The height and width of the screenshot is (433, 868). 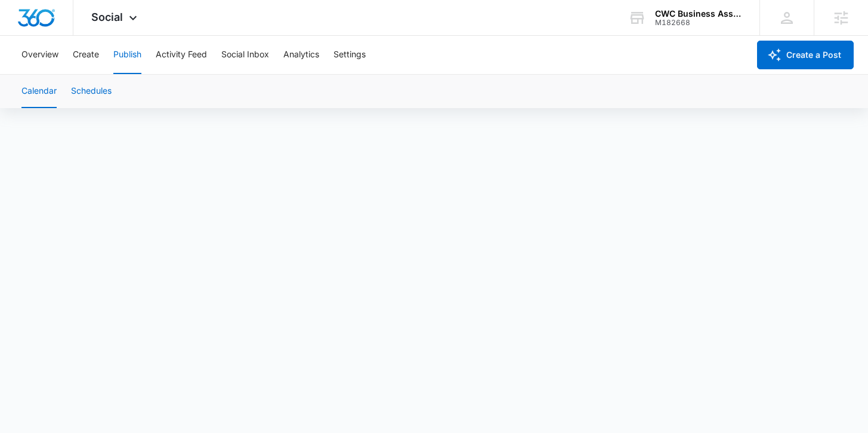 What do you see at coordinates (806, 55) in the screenshot?
I see `button: Create a Post` at bounding box center [806, 55].